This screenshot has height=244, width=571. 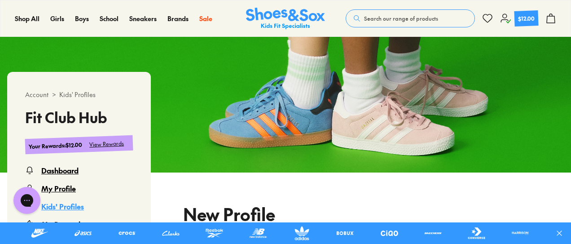 I want to click on div: $12.00, so click(x=527, y=18).